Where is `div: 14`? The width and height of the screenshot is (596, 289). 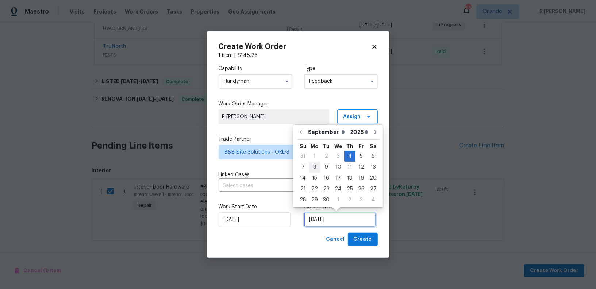 div: 14 is located at coordinates (303, 178).